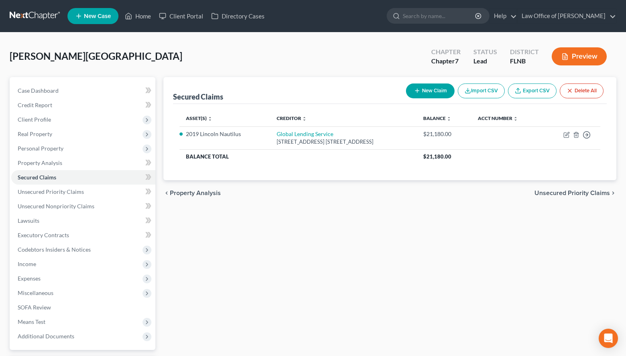 This screenshot has height=356, width=626. I want to click on span: Codebtors Insiders & Notices, so click(54, 250).